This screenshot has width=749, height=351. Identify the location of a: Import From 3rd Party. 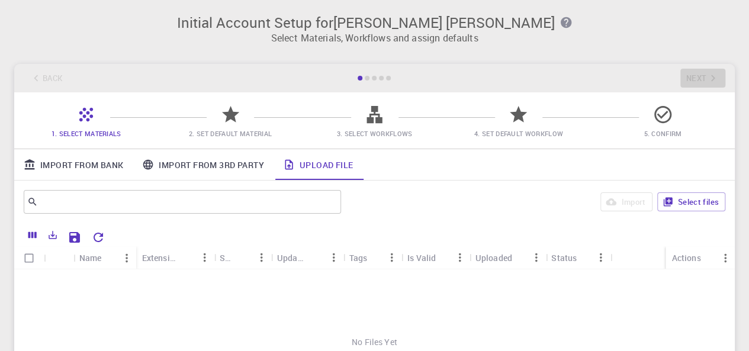
(202, 165).